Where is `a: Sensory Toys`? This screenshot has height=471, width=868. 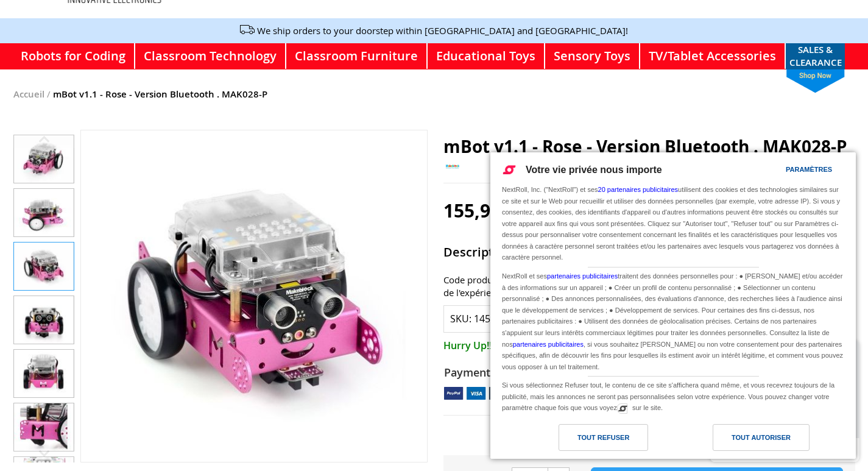 a: Sensory Toys is located at coordinates (593, 56).